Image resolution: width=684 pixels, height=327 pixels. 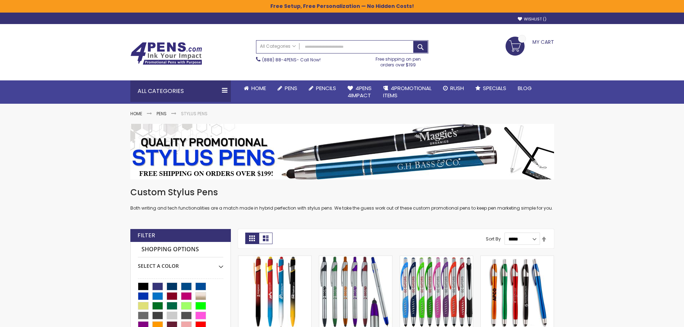 I want to click on strong: Filter, so click(x=146, y=236).